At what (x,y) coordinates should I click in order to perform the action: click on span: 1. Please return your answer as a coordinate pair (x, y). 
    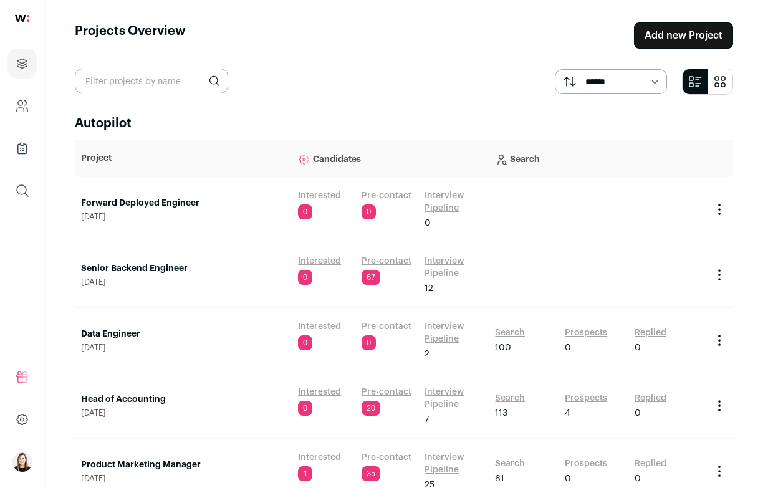
    Looking at the image, I should click on (305, 474).